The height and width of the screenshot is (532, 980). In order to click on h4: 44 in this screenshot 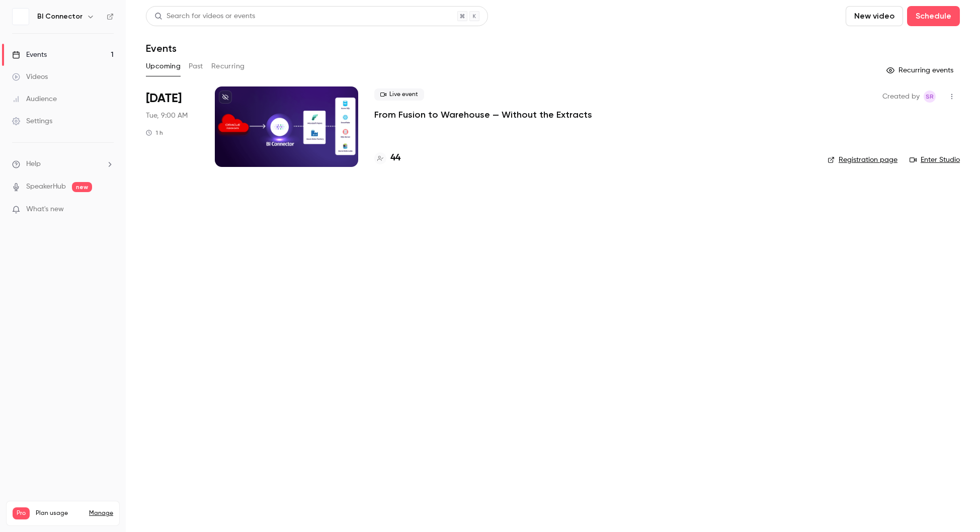, I will do `click(395, 158)`.